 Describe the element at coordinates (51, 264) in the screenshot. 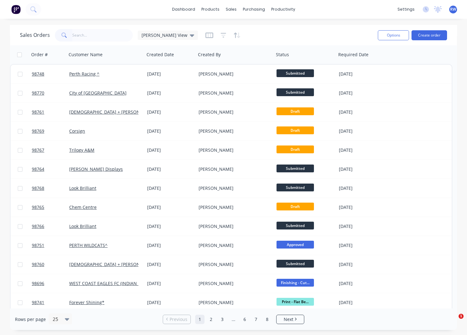

I see `a: 98760` at that location.